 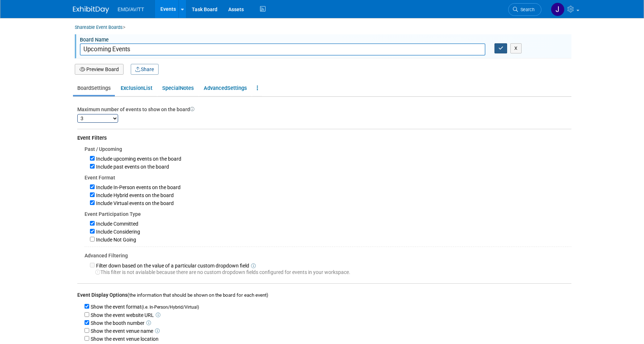 What do you see at coordinates (516, 48) in the screenshot?
I see `button: X` at bounding box center [516, 48].